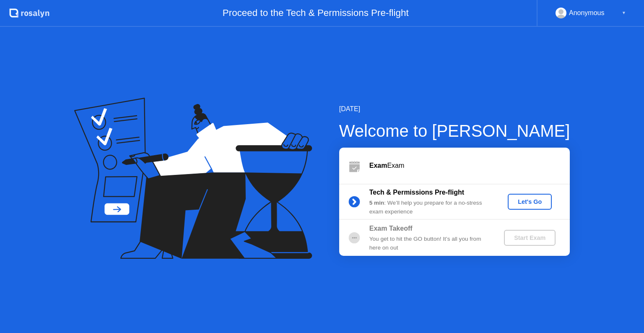  Describe the element at coordinates (587, 13) in the screenshot. I see `div: Anonymous` at that location.